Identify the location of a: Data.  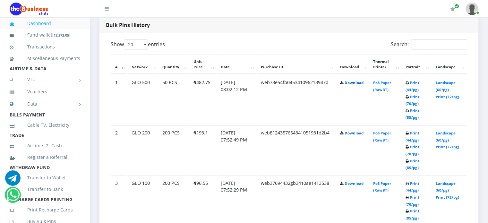
(45, 104).